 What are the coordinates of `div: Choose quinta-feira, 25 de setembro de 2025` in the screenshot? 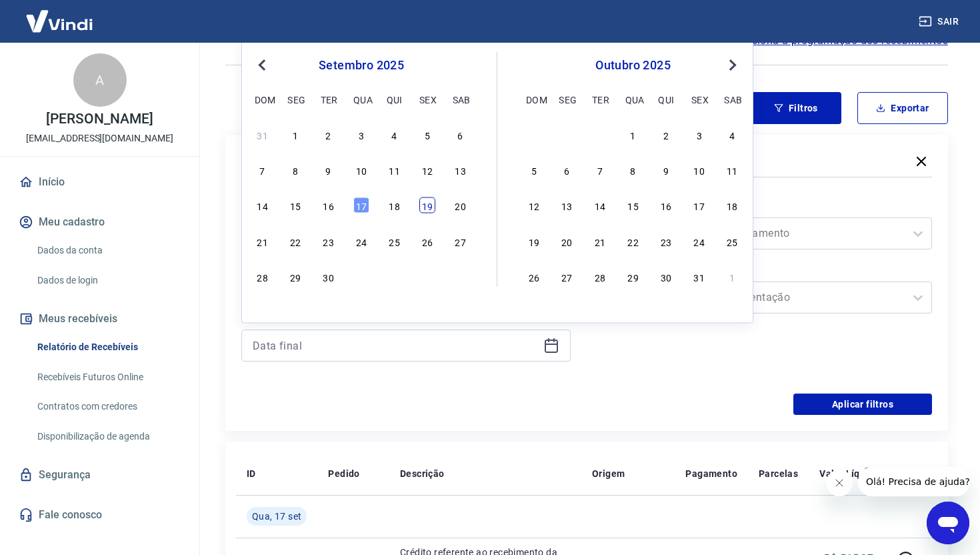 It's located at (395, 241).